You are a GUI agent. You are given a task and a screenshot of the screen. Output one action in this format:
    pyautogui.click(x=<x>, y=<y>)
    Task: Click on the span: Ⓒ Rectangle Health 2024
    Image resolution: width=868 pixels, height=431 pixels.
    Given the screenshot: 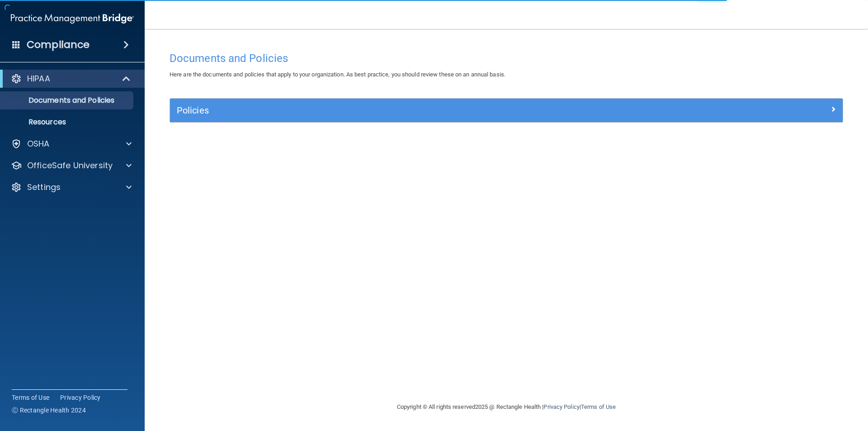 What is the action you would take?
    pyautogui.click(x=49, y=410)
    